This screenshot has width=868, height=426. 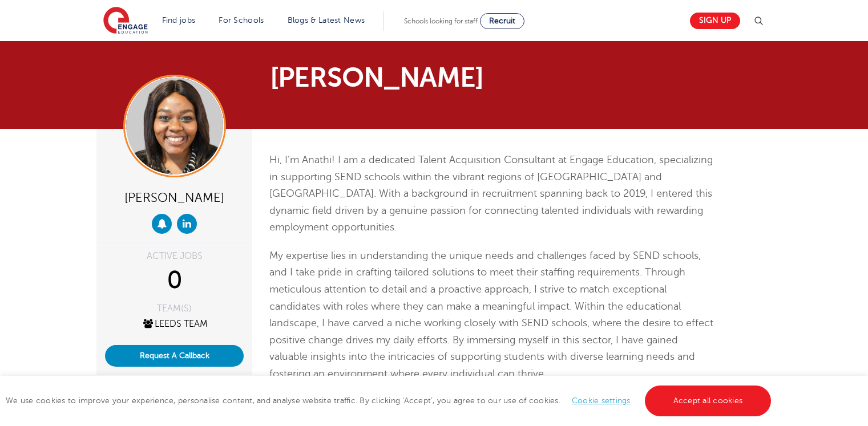 What do you see at coordinates (174, 356) in the screenshot?
I see `button: Request A Callback` at bounding box center [174, 356].